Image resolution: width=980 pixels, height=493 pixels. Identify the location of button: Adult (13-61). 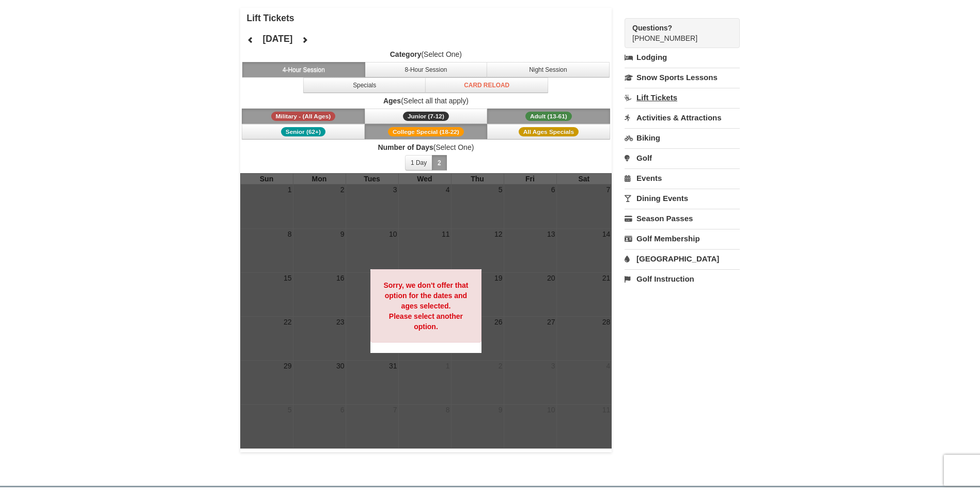
(549, 116).